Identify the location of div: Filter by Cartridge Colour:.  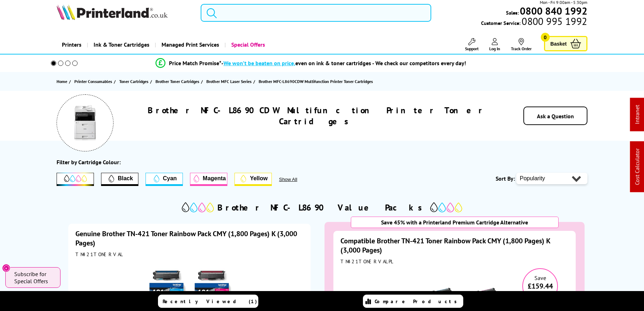
(89, 162).